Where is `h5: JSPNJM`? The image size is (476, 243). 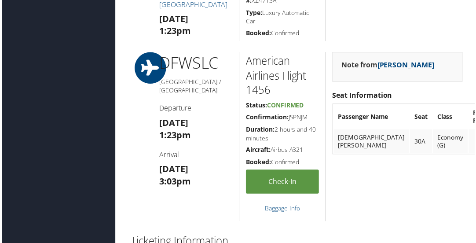 h5: JSPNJM is located at coordinates (282, 118).